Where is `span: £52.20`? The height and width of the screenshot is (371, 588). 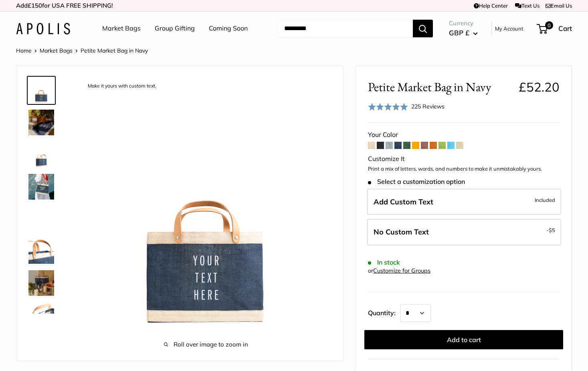
span: £52.20 is located at coordinates (539, 87).